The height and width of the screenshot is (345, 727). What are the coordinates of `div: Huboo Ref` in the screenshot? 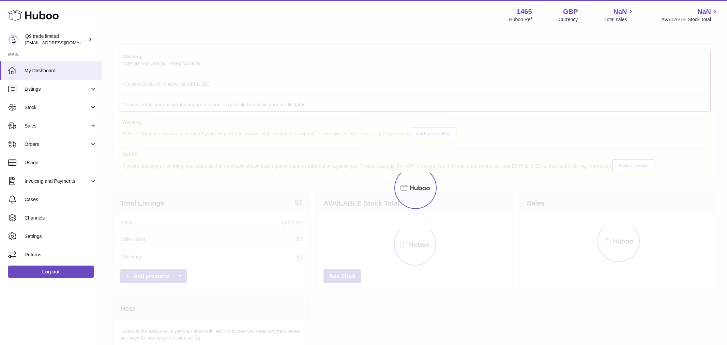 It's located at (521, 19).